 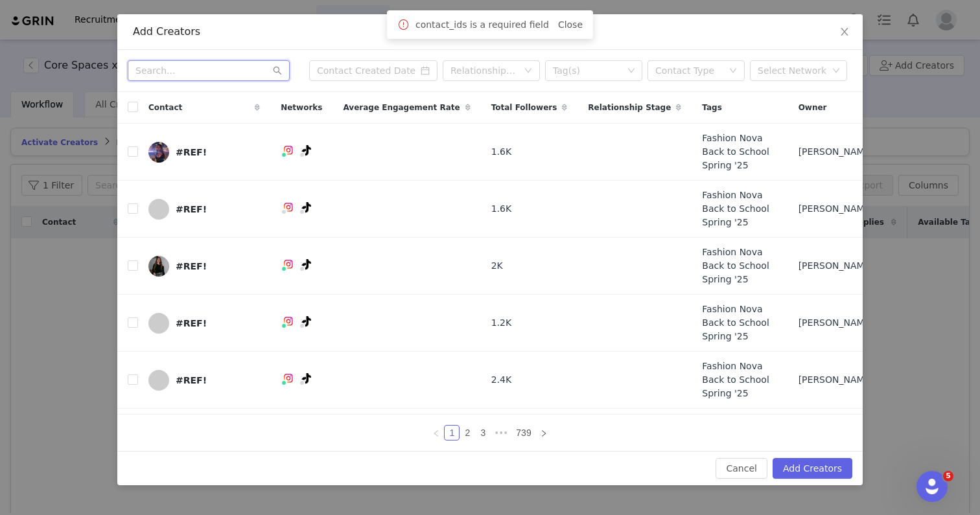 What do you see at coordinates (484, 71) in the screenshot?
I see `div: Relationship Stage` at bounding box center [484, 71].